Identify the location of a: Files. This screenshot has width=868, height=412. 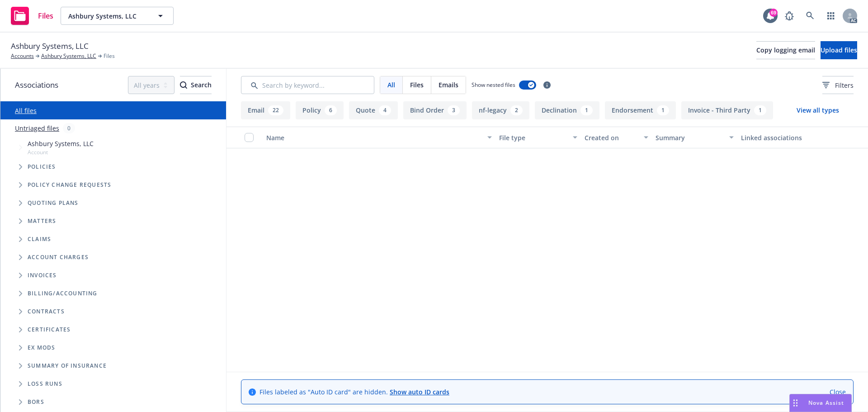
(32, 16).